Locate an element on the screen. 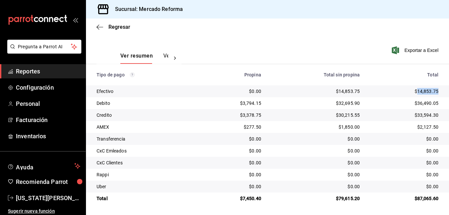  div: $79,615.20 is located at coordinates (316, 198).